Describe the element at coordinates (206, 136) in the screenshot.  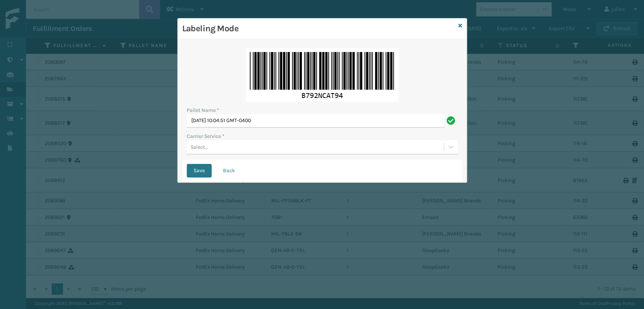
I see `label: Carrier Service` at that location.